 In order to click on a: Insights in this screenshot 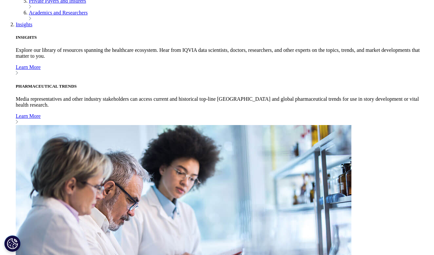, I will do `click(24, 24)`.